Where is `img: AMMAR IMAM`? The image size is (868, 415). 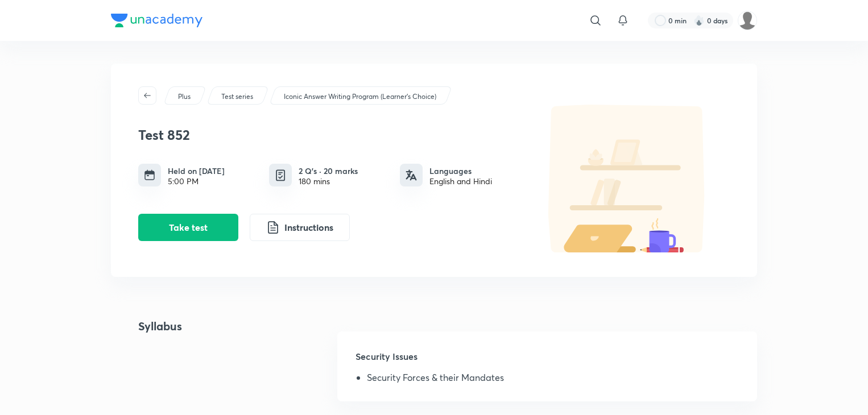 img: AMMAR IMAM is located at coordinates (747, 20).